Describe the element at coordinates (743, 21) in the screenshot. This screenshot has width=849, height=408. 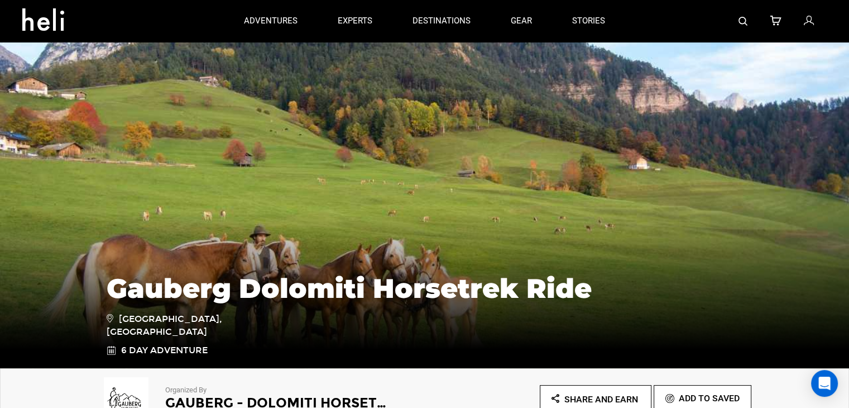
I see `img: search-bar-icon.svg` at that location.